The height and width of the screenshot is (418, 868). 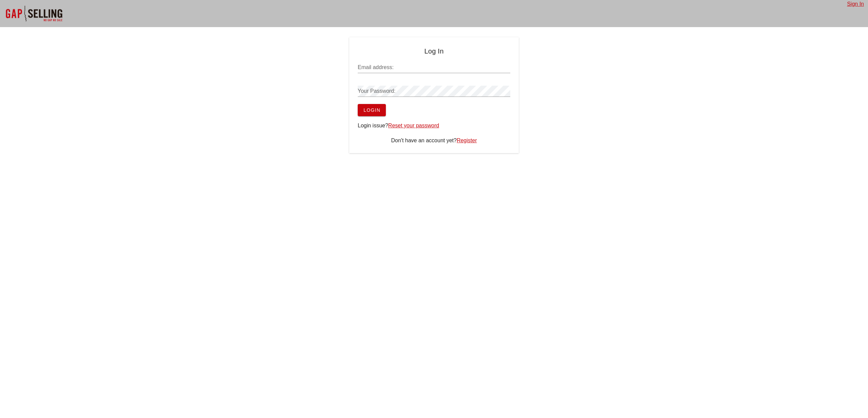 What do you see at coordinates (467, 140) in the screenshot?
I see `a: Register` at bounding box center [467, 140].